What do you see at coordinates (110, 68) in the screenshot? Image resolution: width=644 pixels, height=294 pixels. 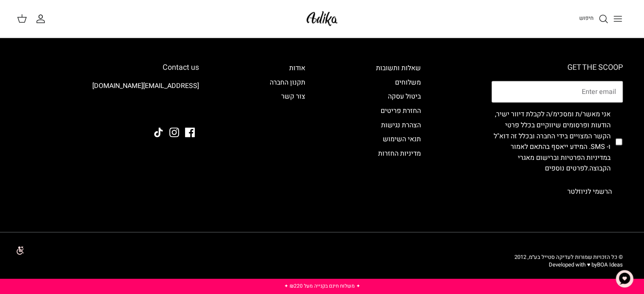 I see `h6: Contact us` at bounding box center [110, 68].